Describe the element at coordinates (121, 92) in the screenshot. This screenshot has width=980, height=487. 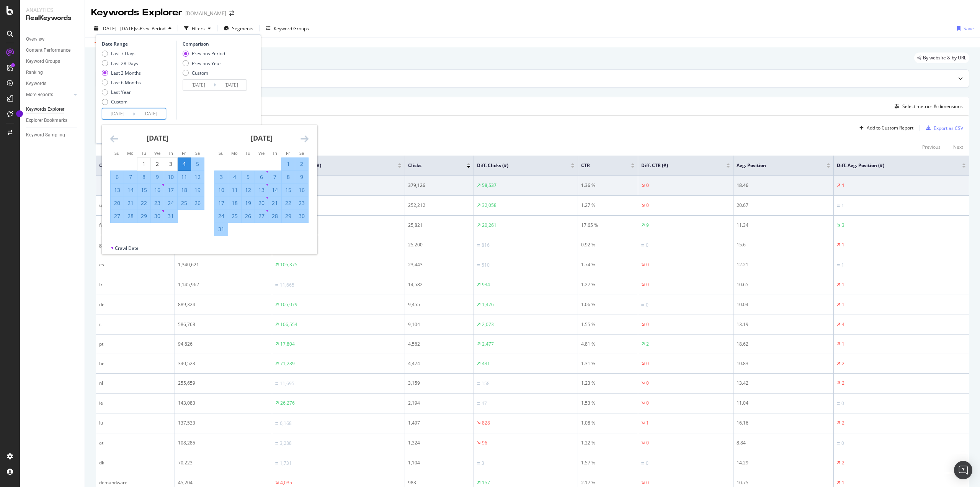
I see `div: Last Year` at that location.